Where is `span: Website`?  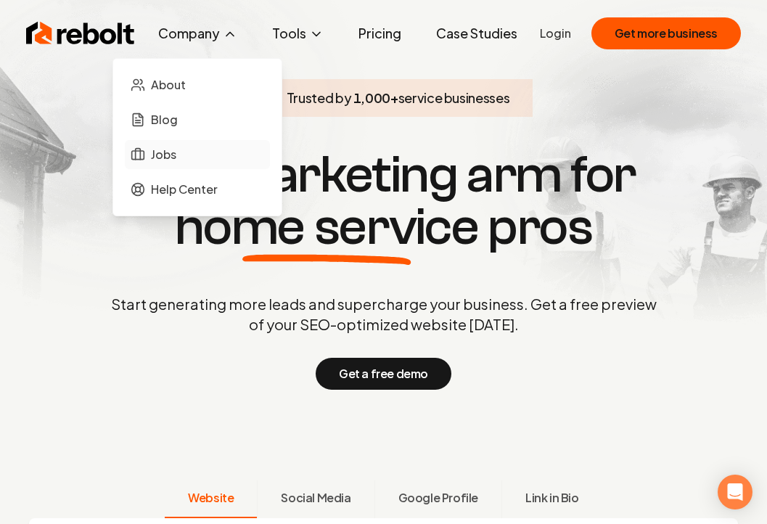 span: Website is located at coordinates (210, 498).